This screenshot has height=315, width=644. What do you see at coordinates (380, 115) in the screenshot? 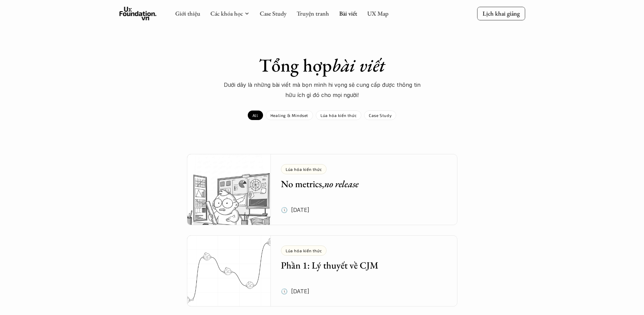
I see `p: Case Study` at bounding box center [380, 115].